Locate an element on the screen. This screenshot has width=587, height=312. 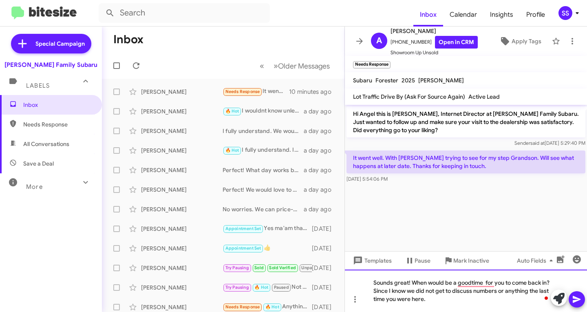
a: Profile is located at coordinates (535, 15).